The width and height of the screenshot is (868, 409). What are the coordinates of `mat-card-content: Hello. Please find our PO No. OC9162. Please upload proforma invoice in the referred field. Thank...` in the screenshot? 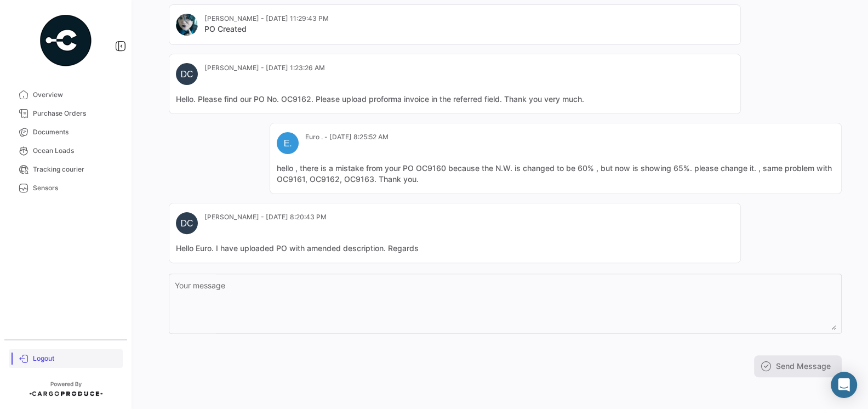 It's located at (455, 99).